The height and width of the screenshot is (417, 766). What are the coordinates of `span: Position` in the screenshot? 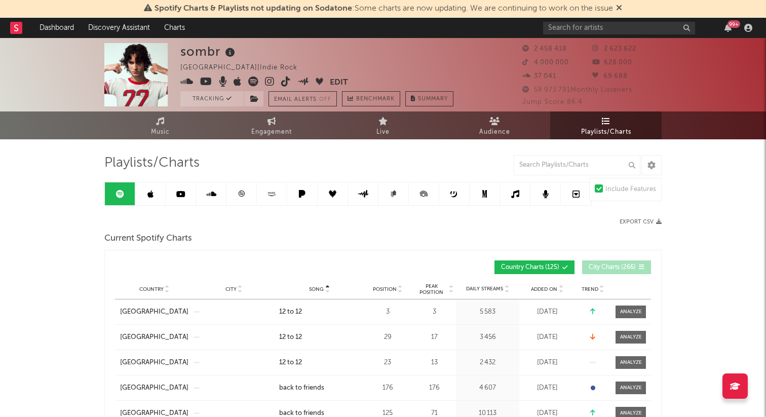 It's located at (384, 289).